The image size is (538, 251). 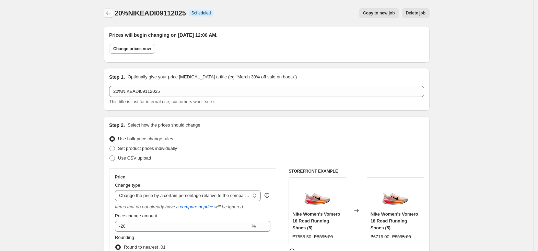 I want to click on div: ₱6716.00, so click(x=380, y=237).